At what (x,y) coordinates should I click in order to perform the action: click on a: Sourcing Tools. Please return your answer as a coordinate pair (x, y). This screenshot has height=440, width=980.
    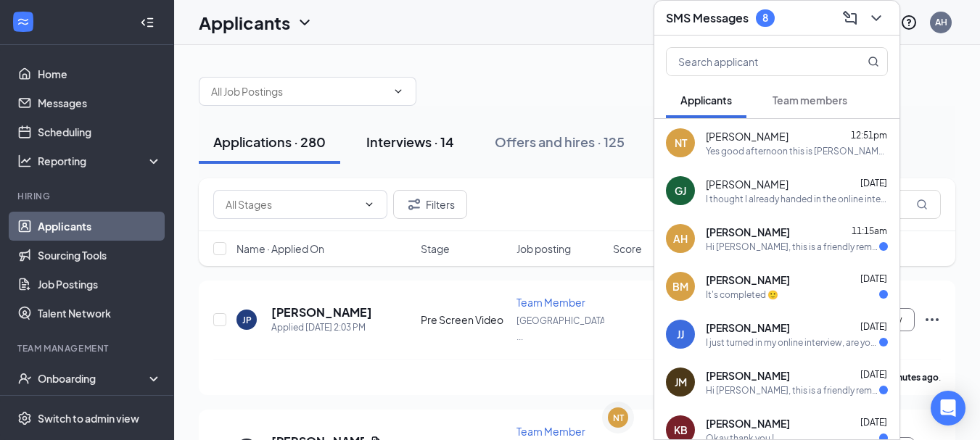
    Looking at the image, I should click on (99, 255).